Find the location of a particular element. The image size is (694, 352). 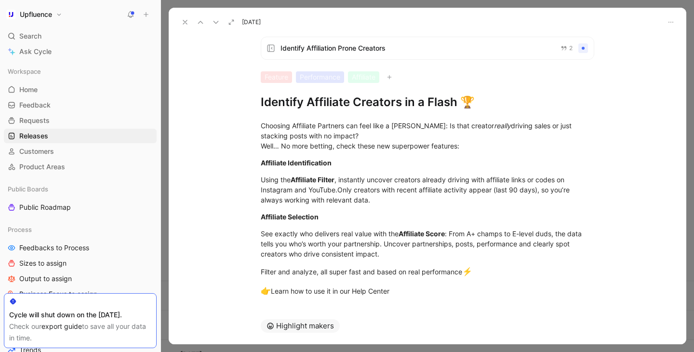

em: really is located at coordinates (502, 125).